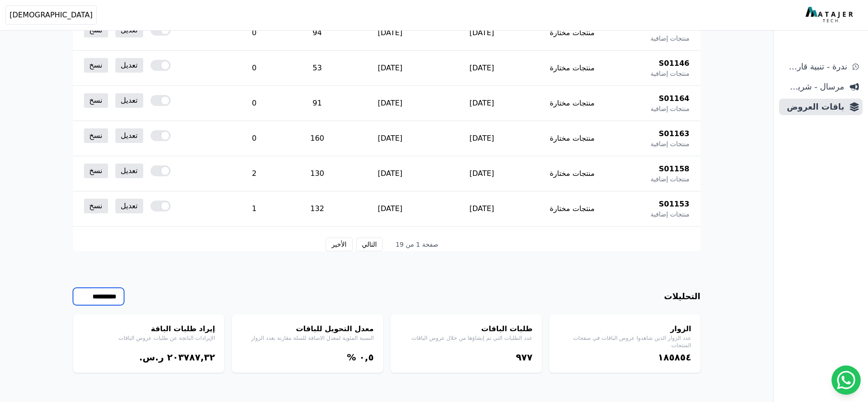 Image resolution: width=868 pixels, height=402 pixels. I want to click on span: ندرة - تنبية قارب علي النفاذ, so click(814, 67).